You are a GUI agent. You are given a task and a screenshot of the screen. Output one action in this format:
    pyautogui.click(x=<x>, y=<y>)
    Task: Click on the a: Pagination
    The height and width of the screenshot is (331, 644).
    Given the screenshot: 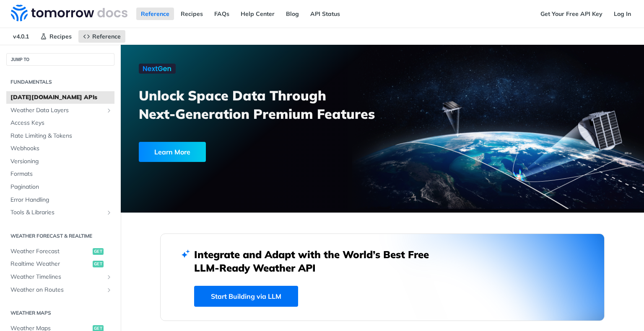 What is the action you would take?
    pyautogui.click(x=60, y=187)
    